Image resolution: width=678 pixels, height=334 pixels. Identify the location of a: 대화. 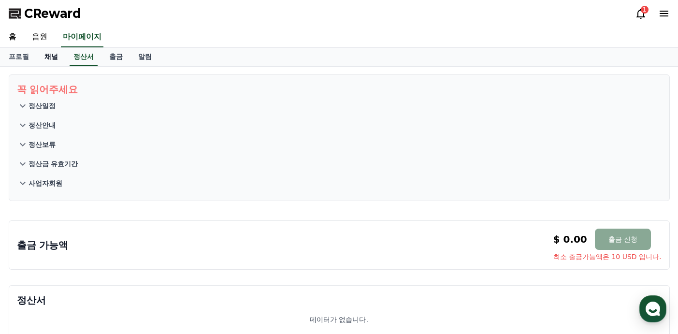
(94, 266).